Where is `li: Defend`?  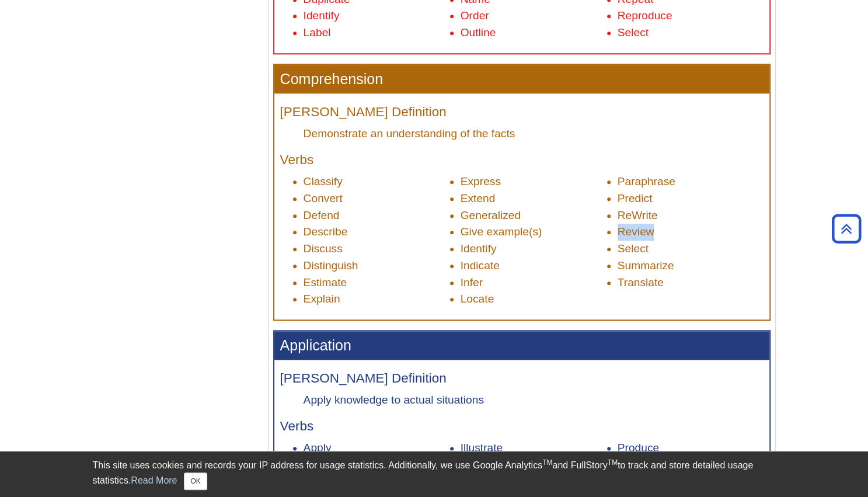 li: Defend is located at coordinates (376, 216).